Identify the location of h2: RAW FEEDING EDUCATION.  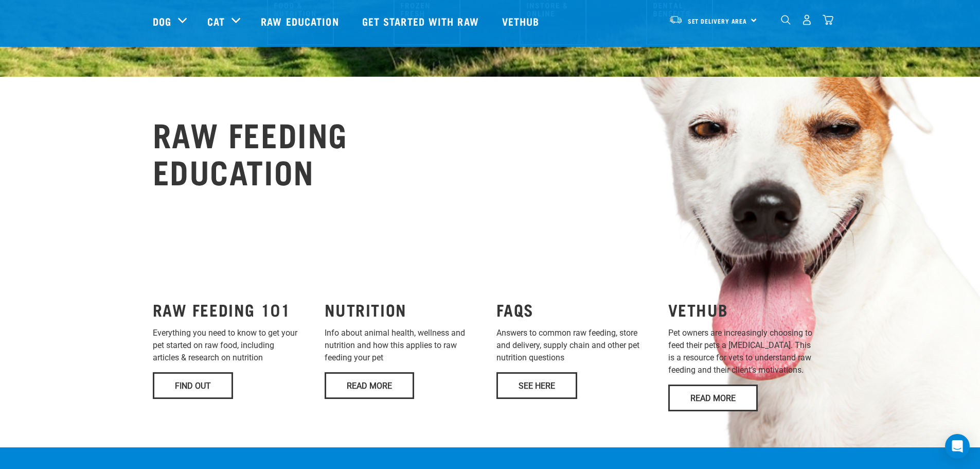
(250, 152).